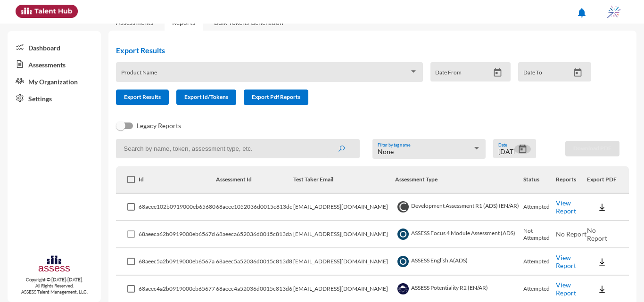  Describe the element at coordinates (254, 262) in the screenshot. I see `td: 68aeec5a52036d0015c813d8` at that location.